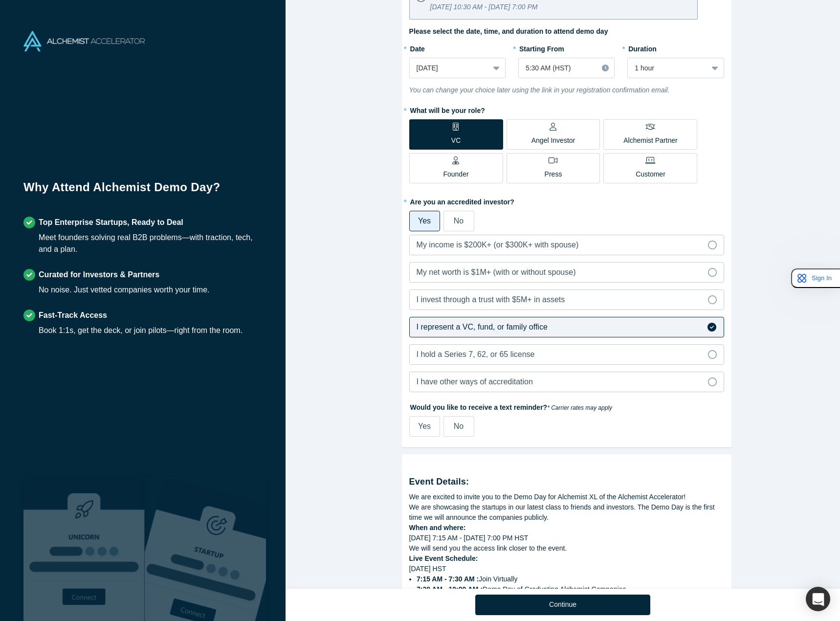 The image size is (840, 621). What do you see at coordinates (650, 141) in the screenshot?
I see `p: Alchemist Partner` at bounding box center [650, 141].